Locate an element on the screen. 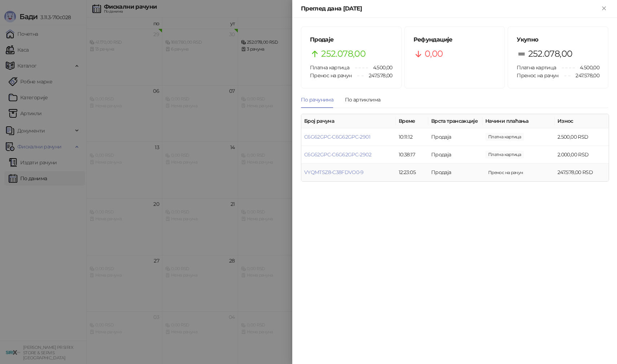 The height and width of the screenshot is (364, 617). div: По артиклима is located at coordinates (362, 99).